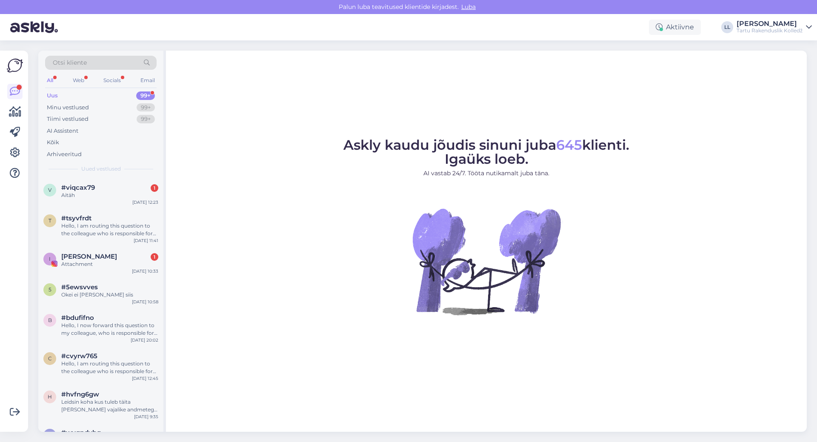 The width and height of the screenshot is (817, 442). I want to click on div: Kõik, so click(53, 143).